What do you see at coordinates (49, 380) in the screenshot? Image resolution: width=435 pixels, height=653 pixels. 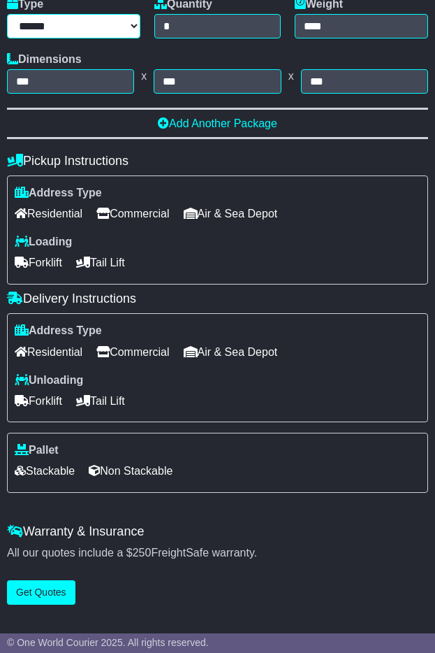 I see `label: Unloading` at bounding box center [49, 380].